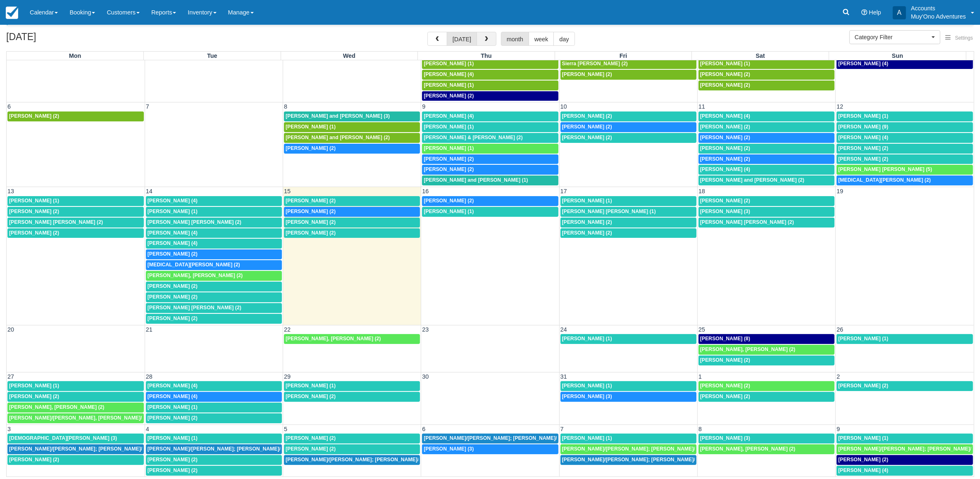 This screenshot has height=479, width=980. What do you see at coordinates (426, 191) in the screenshot?
I see `span: 16` at bounding box center [426, 191].